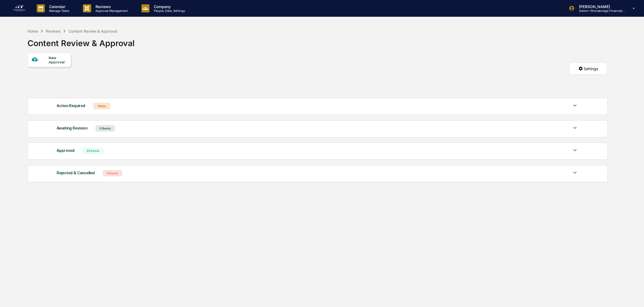 The width and height of the screenshot is (644, 307). I want to click on div: Reviews, so click(54, 31).